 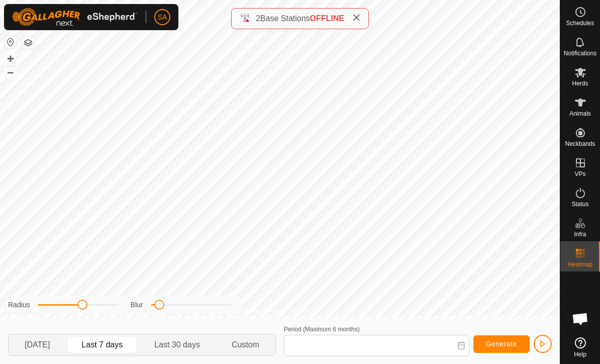 What do you see at coordinates (177, 345) in the screenshot?
I see `span: Last 30 days` at bounding box center [177, 345].